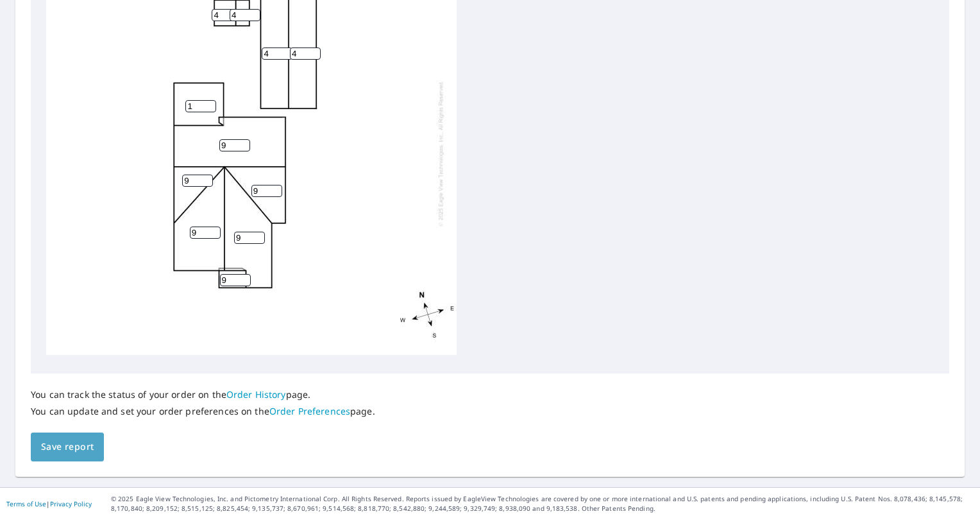  Describe the element at coordinates (67, 447) in the screenshot. I see `button: Save report` at that location.